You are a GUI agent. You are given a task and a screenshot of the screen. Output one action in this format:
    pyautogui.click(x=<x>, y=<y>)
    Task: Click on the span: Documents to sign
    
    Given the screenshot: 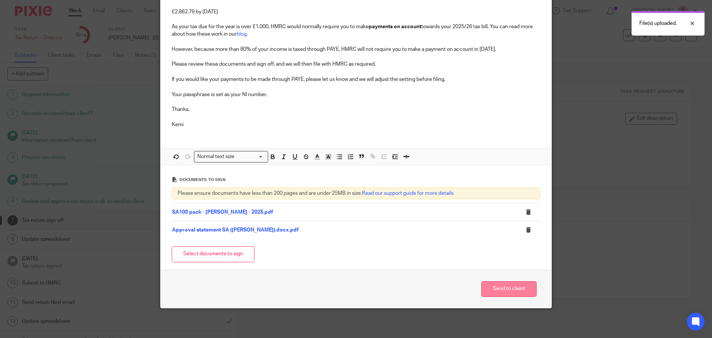 What is the action you would take?
    pyautogui.click(x=202, y=179)
    